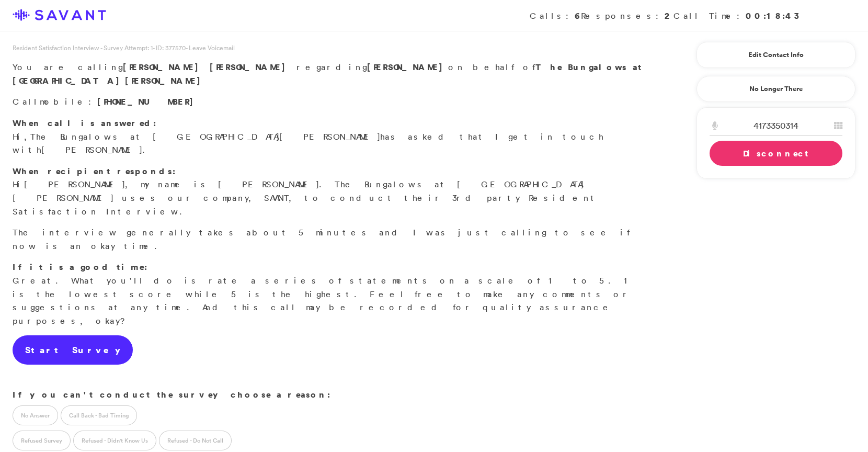 The width and height of the screenshot is (868, 452). I want to click on label: No Answer, so click(35, 415).